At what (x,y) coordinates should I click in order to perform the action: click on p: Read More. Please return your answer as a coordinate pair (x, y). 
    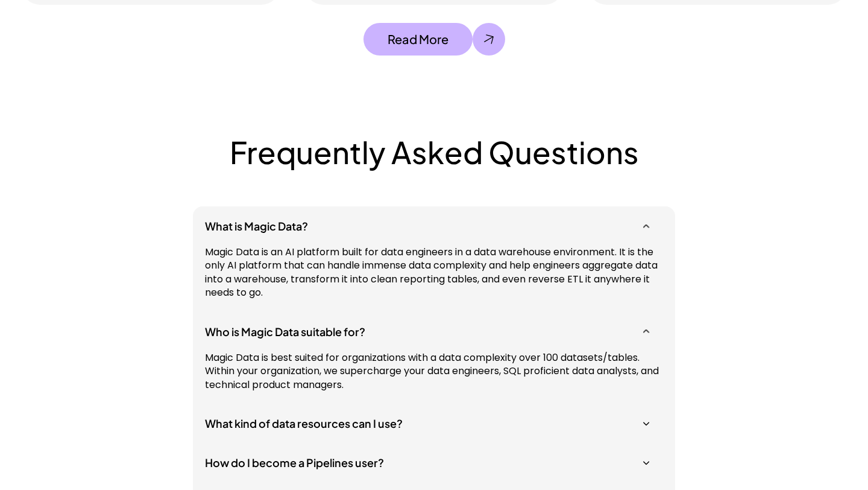
    Looking at the image, I should click on (418, 39).